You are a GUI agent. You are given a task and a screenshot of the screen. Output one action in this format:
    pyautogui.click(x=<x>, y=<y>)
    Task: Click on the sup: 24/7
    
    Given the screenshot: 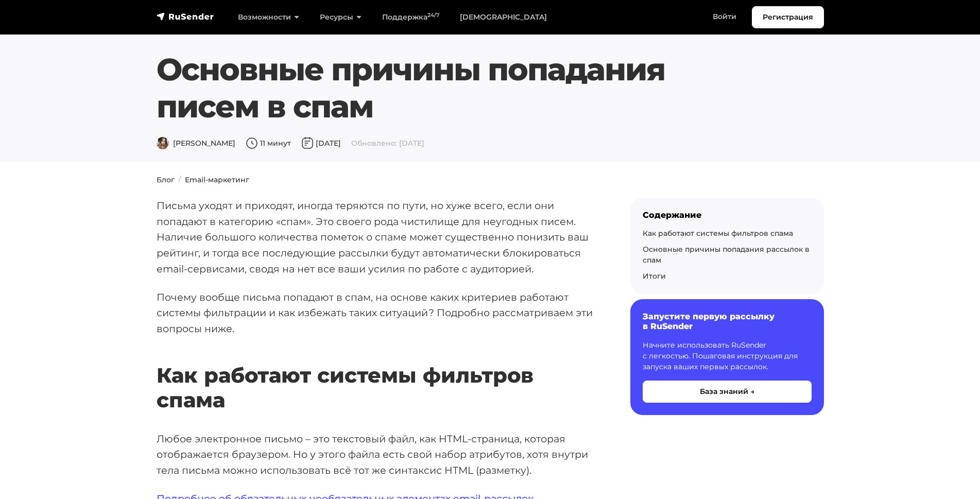 What is the action you would take?
    pyautogui.click(x=433, y=15)
    